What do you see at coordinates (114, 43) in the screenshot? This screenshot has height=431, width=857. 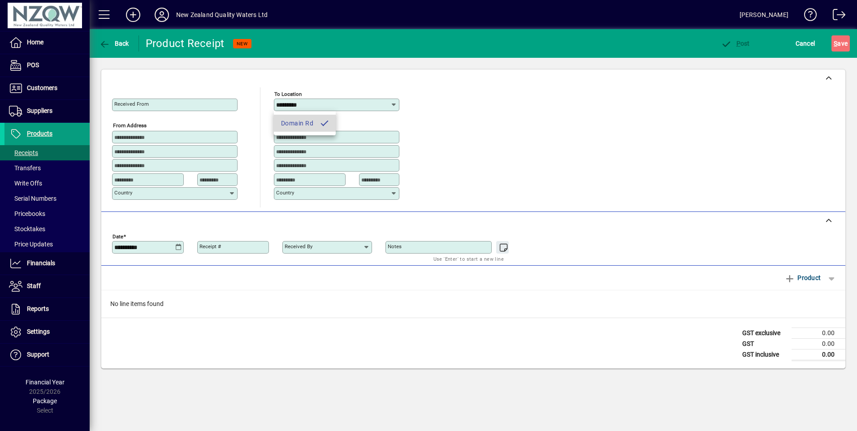 I see `span: Back` at bounding box center [114, 43].